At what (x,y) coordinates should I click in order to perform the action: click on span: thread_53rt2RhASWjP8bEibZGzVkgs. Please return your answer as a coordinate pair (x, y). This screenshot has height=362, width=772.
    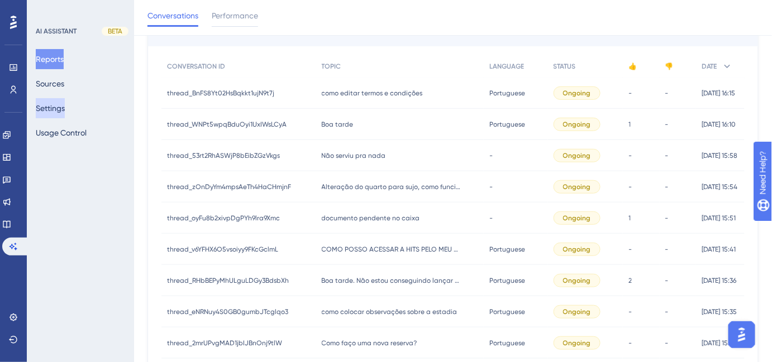
    Looking at the image, I should click on (223, 156).